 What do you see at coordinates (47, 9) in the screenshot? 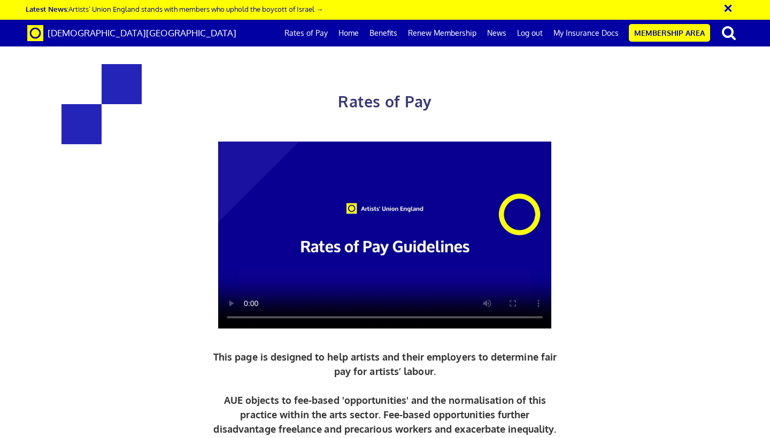
I see `strong: Latest News:` at bounding box center [47, 9].